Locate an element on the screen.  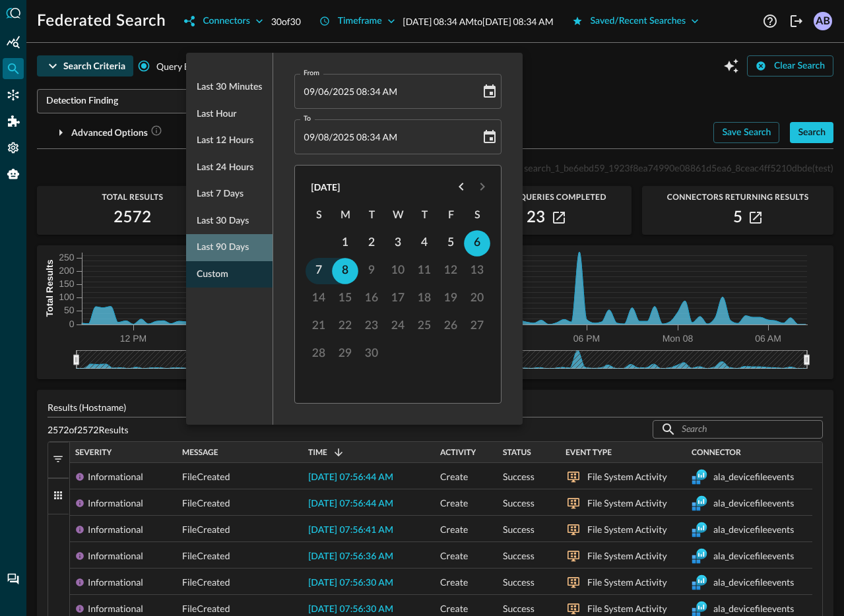
span: Last 24 hours is located at coordinates (225, 167).